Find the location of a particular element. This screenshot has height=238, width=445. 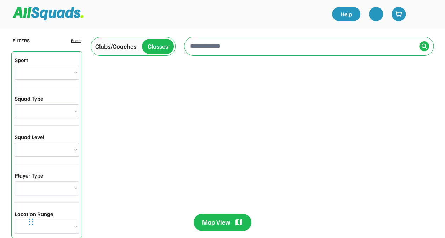

a: Help is located at coordinates (346, 14).